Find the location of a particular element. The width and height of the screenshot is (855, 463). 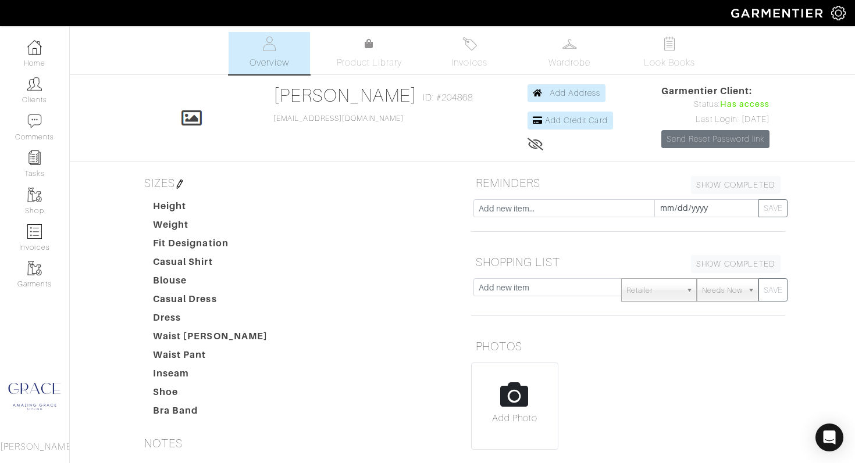

dt: Waist Pant is located at coordinates (211, 358).